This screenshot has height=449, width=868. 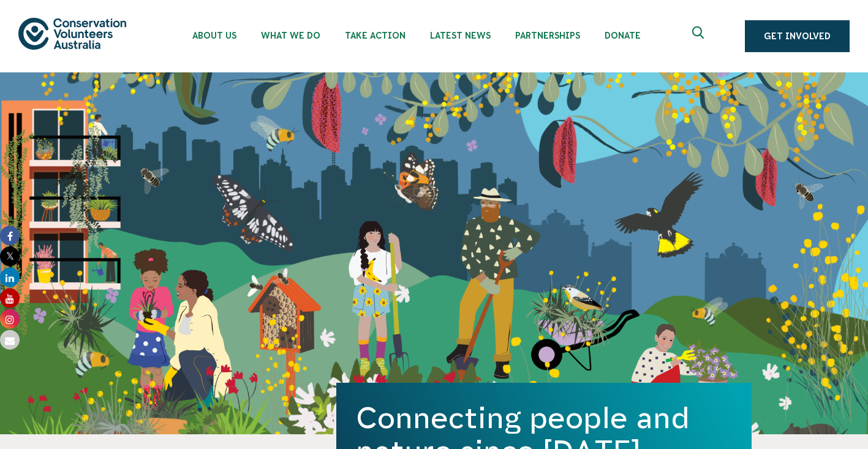 I want to click on span: Expand search box, so click(x=699, y=36).